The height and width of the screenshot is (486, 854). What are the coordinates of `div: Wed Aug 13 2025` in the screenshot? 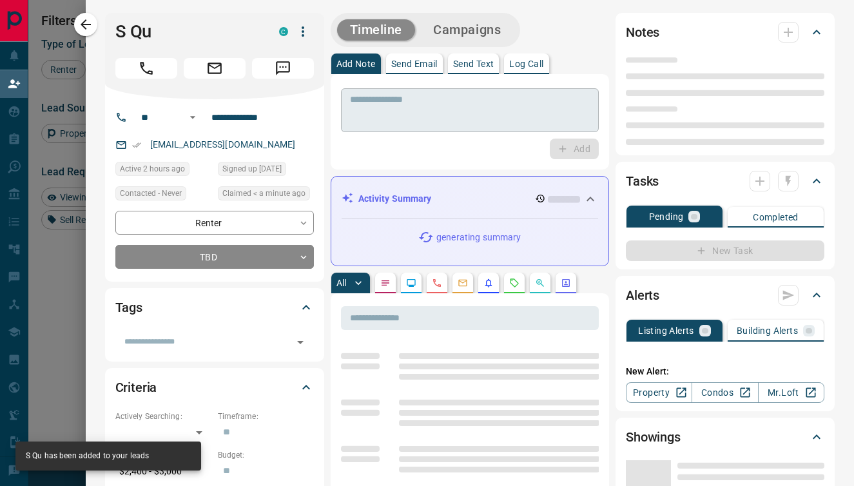 It's located at (266, 195).